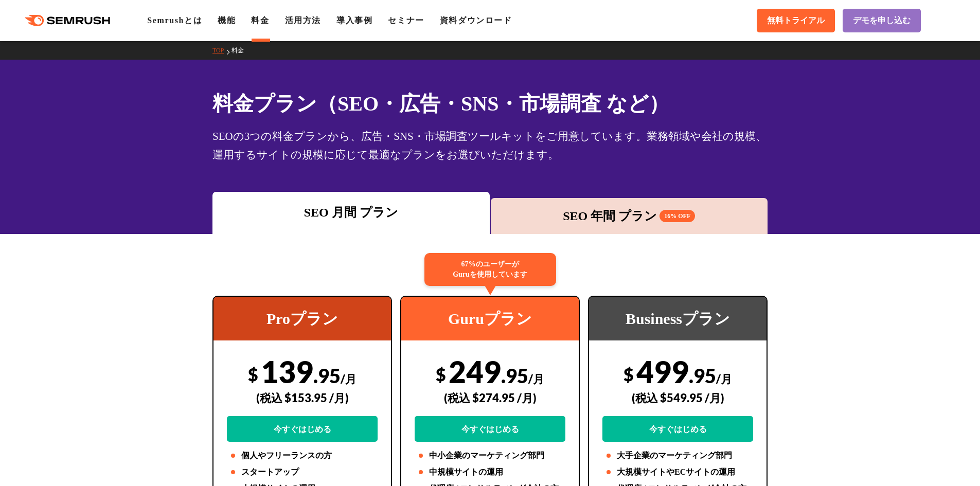  Describe the element at coordinates (490, 146) in the screenshot. I see `div: SEOの3つの料金プランから、広告・SNS・市場調査ツールキットをご用意しています。業務領域や会社の規模、運用するサイトの規模に応じて最適なプランをお選びいただけます。` at that location.